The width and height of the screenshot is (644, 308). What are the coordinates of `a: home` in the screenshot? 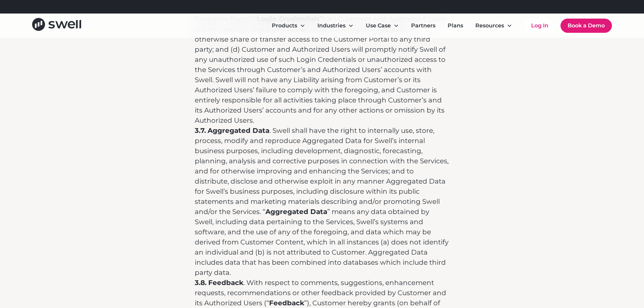 It's located at (57, 25).